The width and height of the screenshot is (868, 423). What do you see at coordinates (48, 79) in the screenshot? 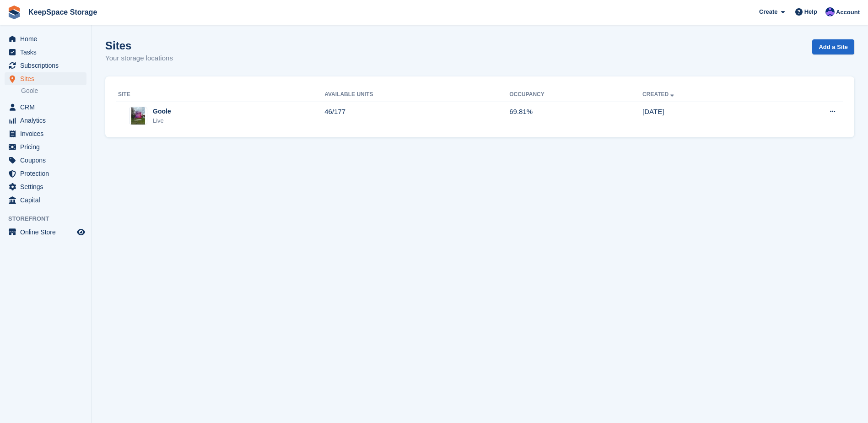
I see `span: Sites` at bounding box center [48, 79].